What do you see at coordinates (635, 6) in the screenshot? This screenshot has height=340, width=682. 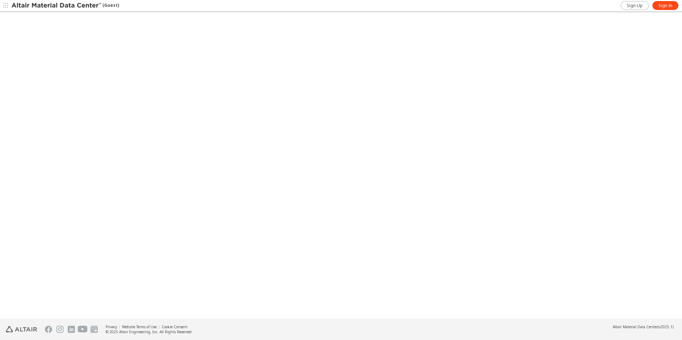 I see `span: Sign Up` at bounding box center [635, 6].